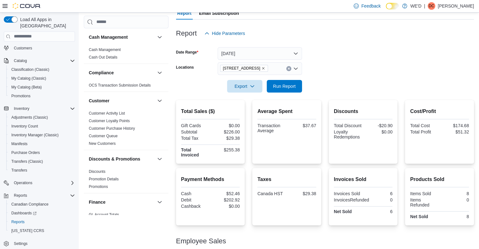 This screenshot has width=479, height=249. Describe the element at coordinates (195, 206) in the screenshot. I see `div: Cashback` at that location.